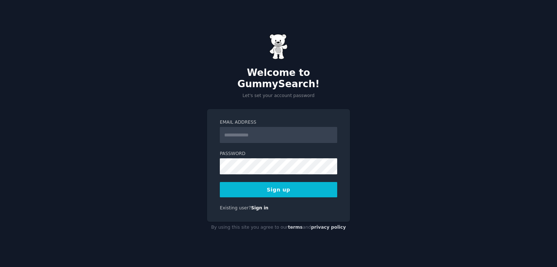 This screenshot has width=557, height=267. Describe the element at coordinates (279, 154) in the screenshot. I see `label: Password` at that location.